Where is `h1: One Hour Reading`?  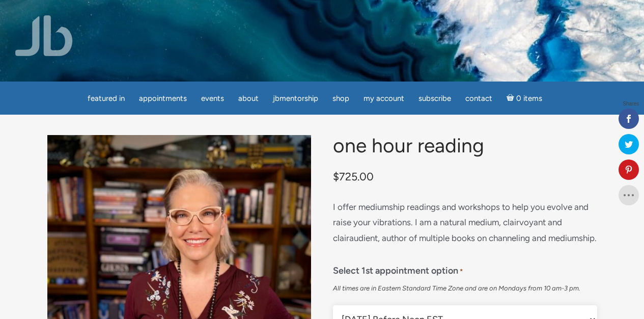 h1: One Hour Reading is located at coordinates (465, 146).